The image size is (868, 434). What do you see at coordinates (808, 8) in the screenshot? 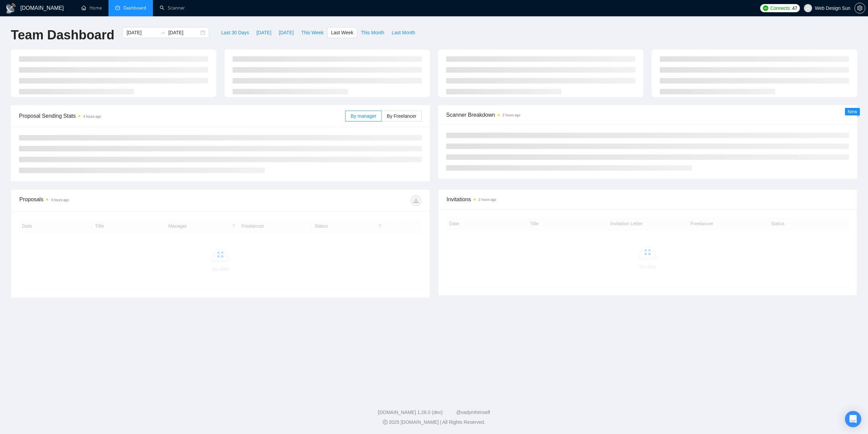
I see `span: user` at bounding box center [808, 8].